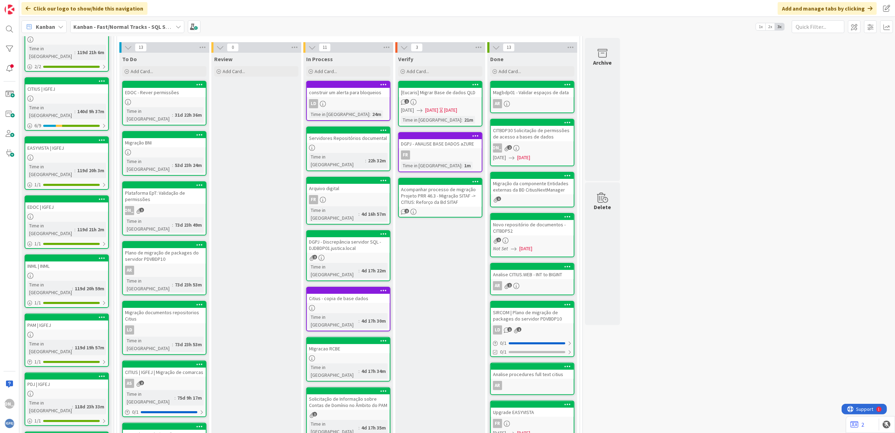 This screenshot has height=433, width=895. Describe the element at coordinates (348, 298) in the screenshot. I see `div: Citius - copia de base dados` at that location.